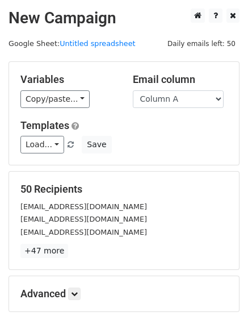 The width and height of the screenshot is (248, 316). What do you see at coordinates (124, 189) in the screenshot?
I see `h5: 50 Recipients` at bounding box center [124, 189].